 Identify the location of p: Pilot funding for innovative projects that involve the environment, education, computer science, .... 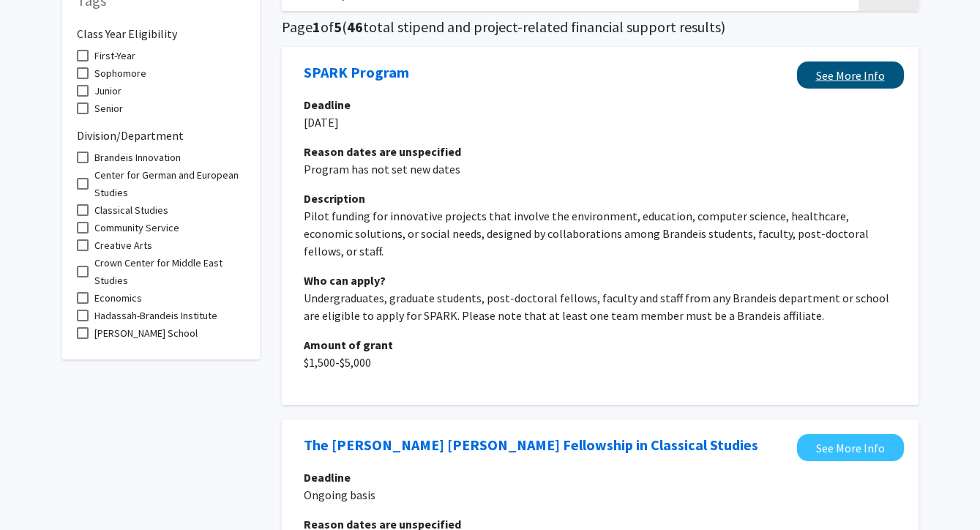
(601, 234).